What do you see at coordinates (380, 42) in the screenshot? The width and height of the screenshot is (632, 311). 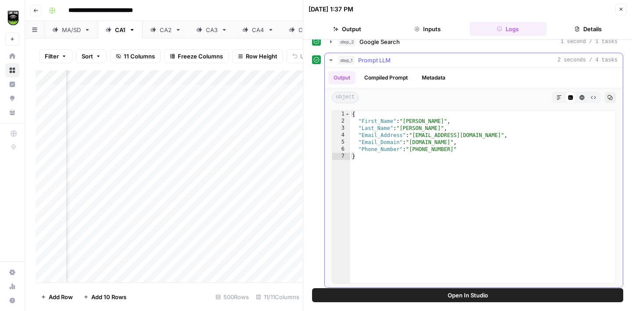 I see `span: Google Search` at bounding box center [380, 42].